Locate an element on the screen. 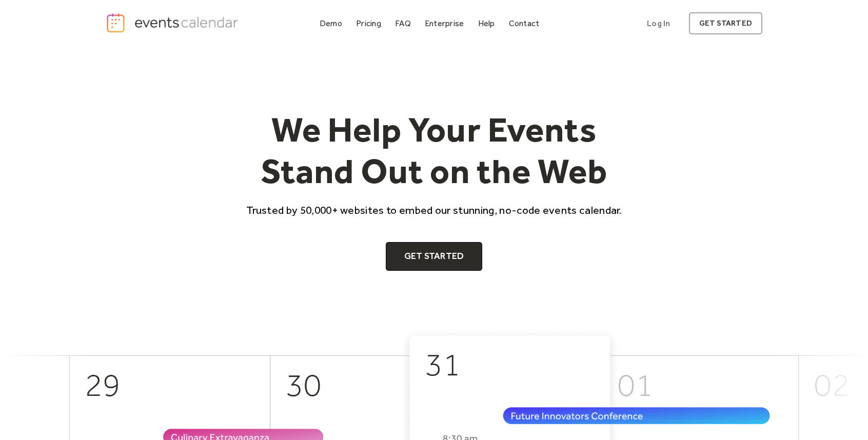 The image size is (868, 440). a: home is located at coordinates (173, 23).